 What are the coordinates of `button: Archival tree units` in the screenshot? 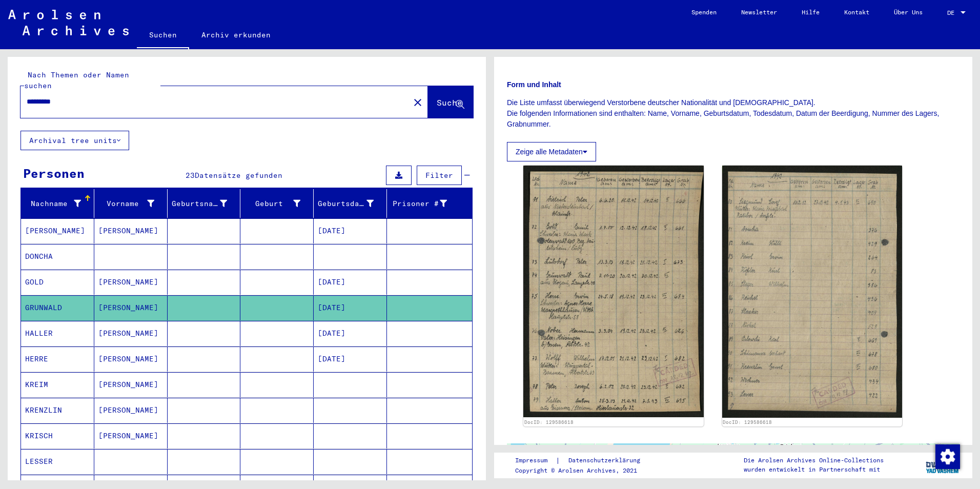 It's located at (75, 140).